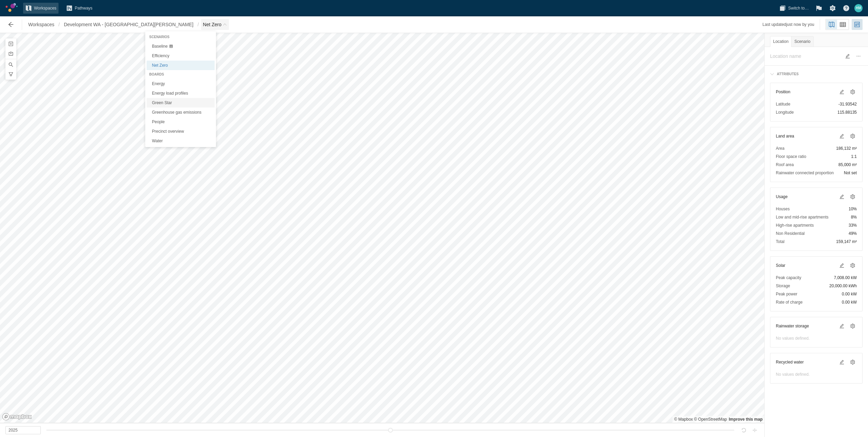 Image resolution: width=868 pixels, height=437 pixels. What do you see at coordinates (843, 286) in the screenshot?
I see `span: 20,000.00 kWh` at bounding box center [843, 286].